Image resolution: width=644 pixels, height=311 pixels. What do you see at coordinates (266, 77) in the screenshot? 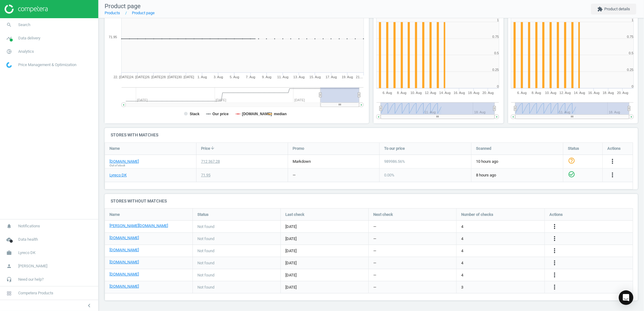
I see `tspan: 9. Aug` at bounding box center [266, 77].